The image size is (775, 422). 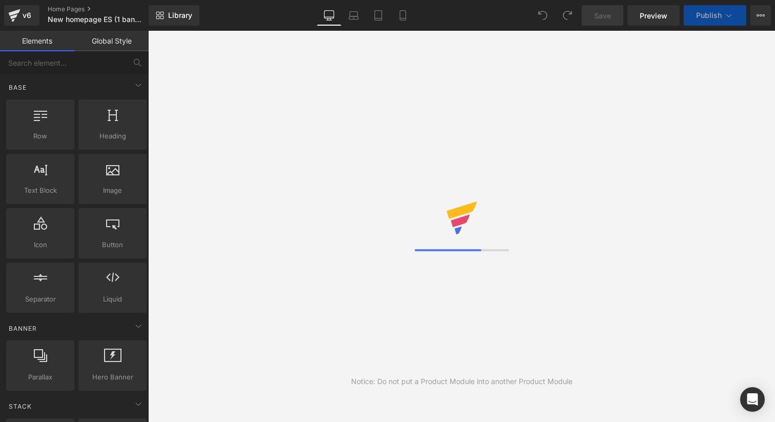 What do you see at coordinates (40, 377) in the screenshot?
I see `span: Parallax` at bounding box center [40, 377].